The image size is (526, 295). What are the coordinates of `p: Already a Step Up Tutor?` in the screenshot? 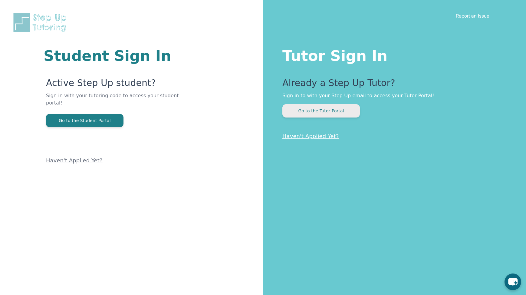 It's located at (392, 85).